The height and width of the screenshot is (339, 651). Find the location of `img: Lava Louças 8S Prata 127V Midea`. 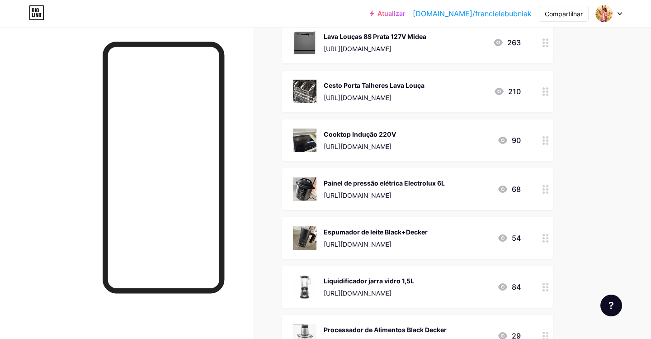

img: Lava Louças 8S Prata 127V Midea is located at coordinates (305, 42).